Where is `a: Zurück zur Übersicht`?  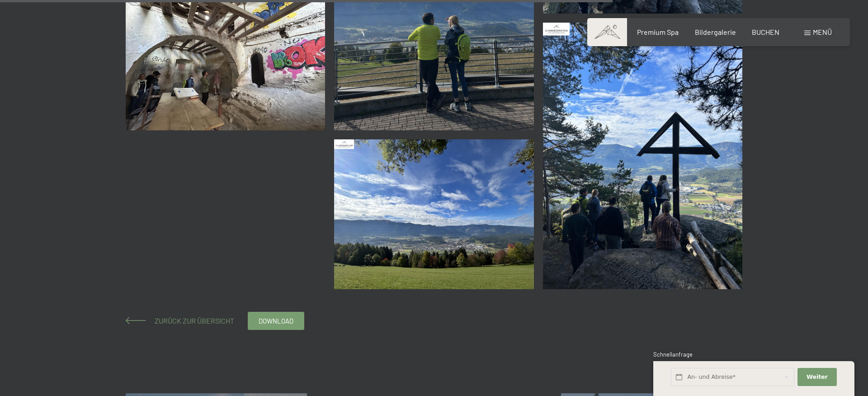
a: Zurück zur Übersicht is located at coordinates (180, 320).